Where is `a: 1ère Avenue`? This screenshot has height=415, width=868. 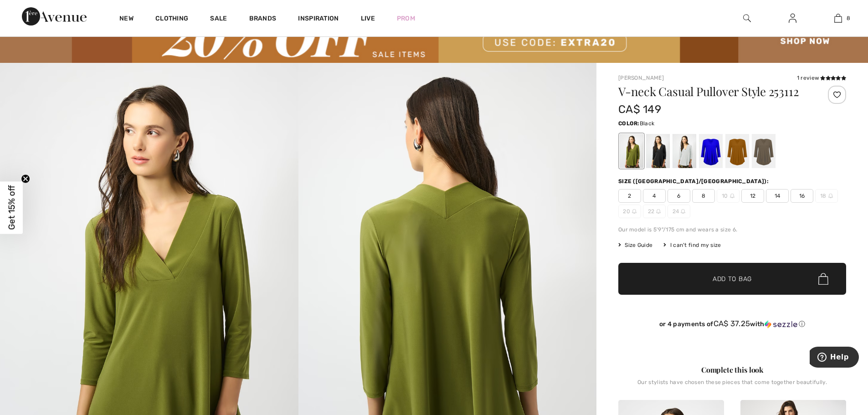
a: 1ère Avenue is located at coordinates (54, 16).